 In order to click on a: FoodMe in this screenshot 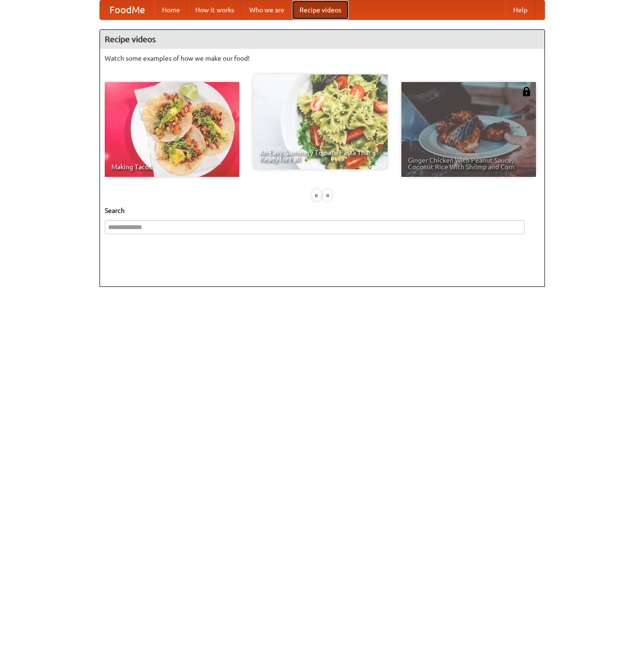, I will do `click(127, 10)`.